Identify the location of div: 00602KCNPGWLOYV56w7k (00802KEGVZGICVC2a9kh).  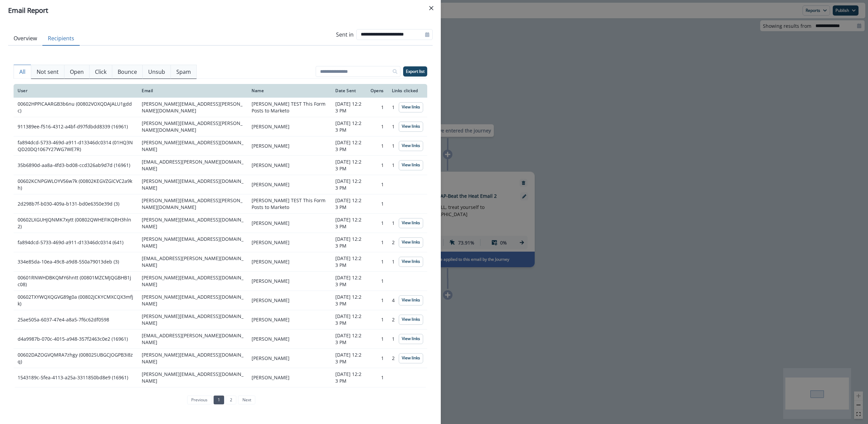
(76, 185).